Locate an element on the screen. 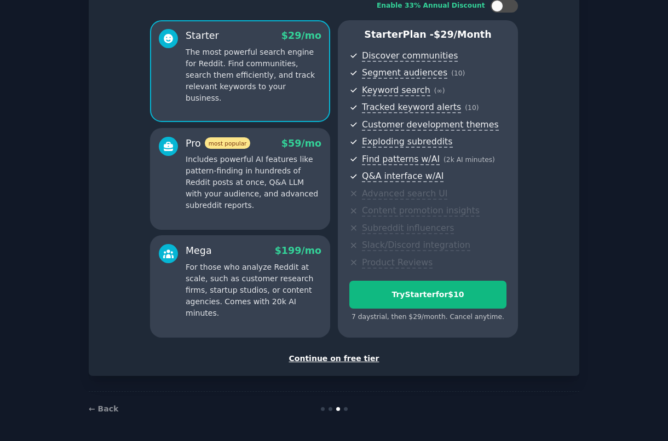  span: ( 2k AI minutes ) is located at coordinates (469, 160).